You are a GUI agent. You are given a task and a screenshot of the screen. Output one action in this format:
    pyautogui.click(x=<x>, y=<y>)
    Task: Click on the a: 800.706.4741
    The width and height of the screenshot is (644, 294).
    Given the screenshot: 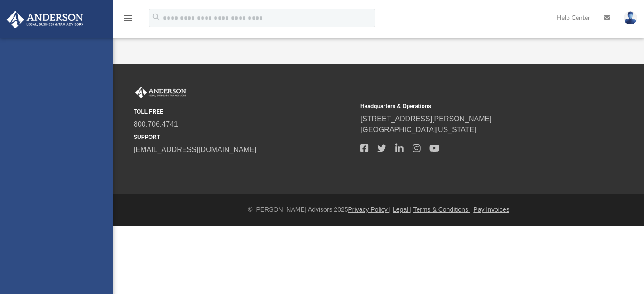 What is the action you would take?
    pyautogui.click(x=156, y=124)
    